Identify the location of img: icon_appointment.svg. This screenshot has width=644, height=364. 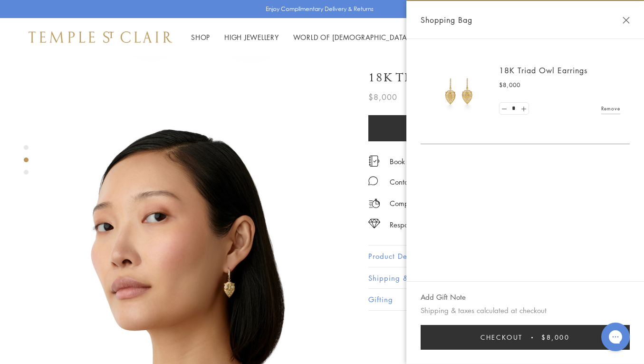
(374, 161).